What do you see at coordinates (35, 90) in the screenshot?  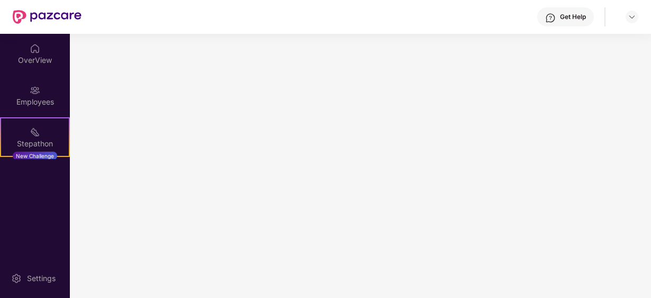 I see `img: svg+xml;base64,PHN2ZyBpZD0iRW1wbG95ZWVzIiB4bWxucz0iaHR0cDovL3d3dy53My5vcmcvMjAwMC9zdmciIHdpZHRoPS...` at bounding box center [35, 90].